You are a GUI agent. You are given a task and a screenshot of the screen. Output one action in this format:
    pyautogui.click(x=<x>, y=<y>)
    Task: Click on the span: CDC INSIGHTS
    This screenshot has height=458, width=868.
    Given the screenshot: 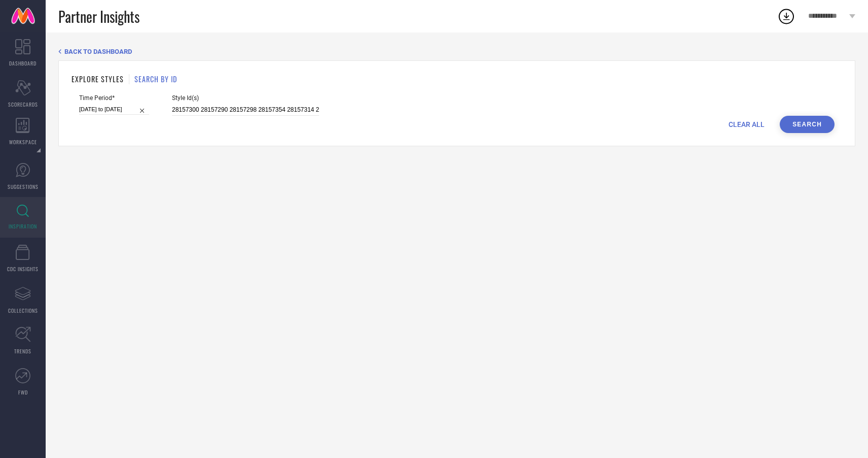 What is the action you would take?
    pyautogui.click(x=23, y=268)
    